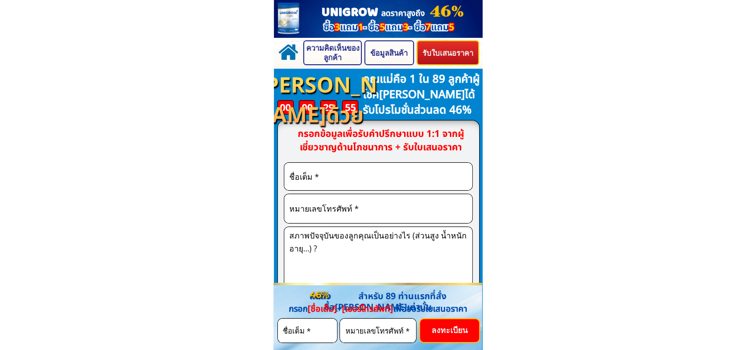 The height and width of the screenshot is (350, 756). What do you see at coordinates (360, 27) in the screenshot?
I see `span: 1` at bounding box center [360, 27].